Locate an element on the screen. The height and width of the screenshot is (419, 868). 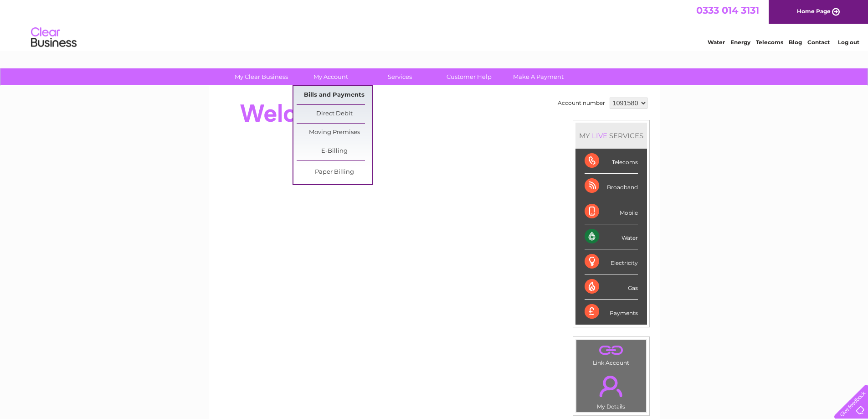
div: Broadband is located at coordinates (611, 186).